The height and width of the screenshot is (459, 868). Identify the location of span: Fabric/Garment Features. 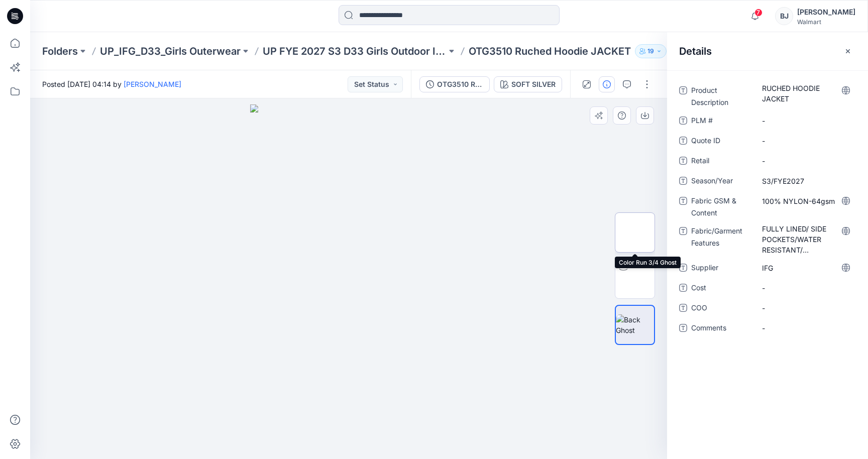
(721, 240).